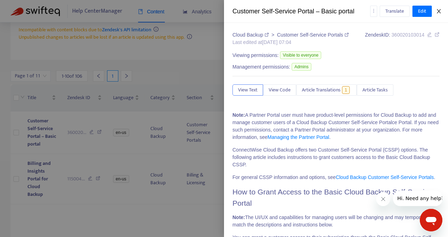  Describe the element at coordinates (302, 67) in the screenshot. I see `span: Admins` at that location.